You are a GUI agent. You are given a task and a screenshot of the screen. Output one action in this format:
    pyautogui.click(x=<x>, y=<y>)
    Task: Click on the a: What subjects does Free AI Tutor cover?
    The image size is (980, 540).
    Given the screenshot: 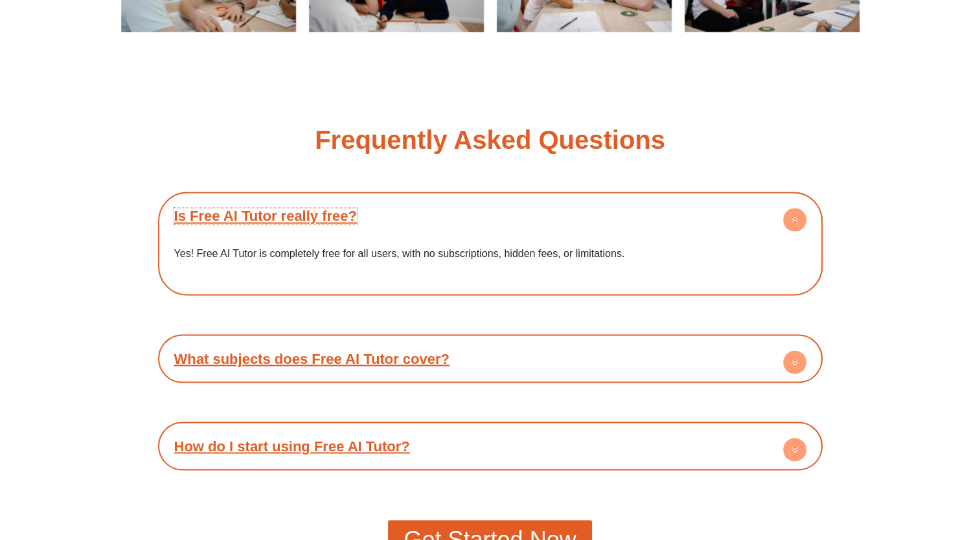 What is the action you would take?
    pyautogui.click(x=312, y=358)
    